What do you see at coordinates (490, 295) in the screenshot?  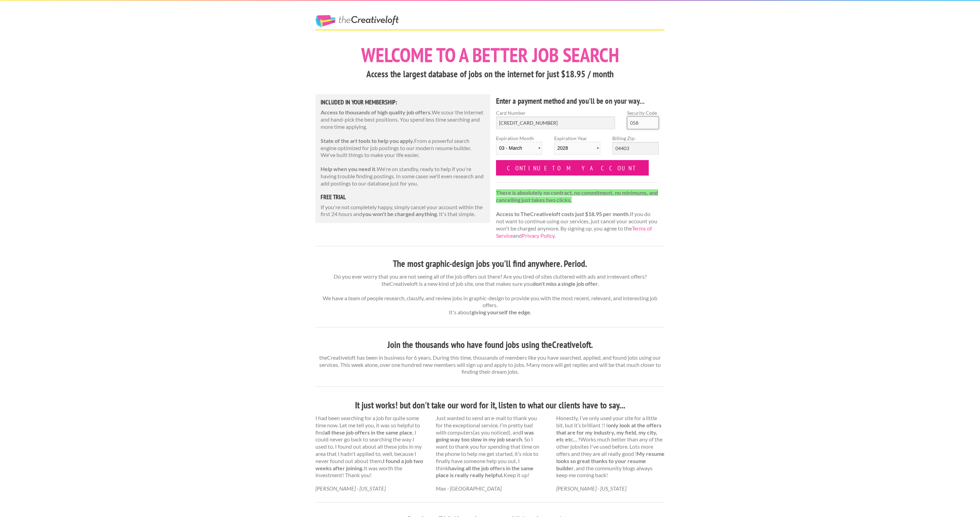 I see `p: Do you ever worry that you are not seeing all of the job offers out there? Are you tired of sites...` at bounding box center [490, 295].